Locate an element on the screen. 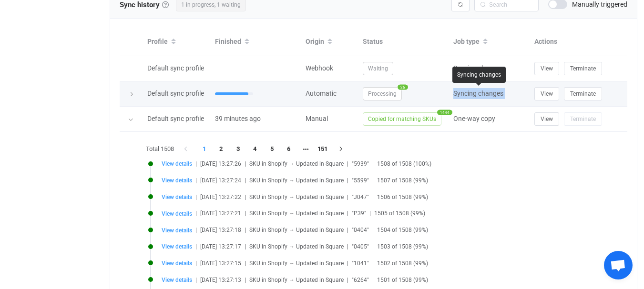 This screenshot has height=289, width=644. div: Open chat is located at coordinates (618, 265).